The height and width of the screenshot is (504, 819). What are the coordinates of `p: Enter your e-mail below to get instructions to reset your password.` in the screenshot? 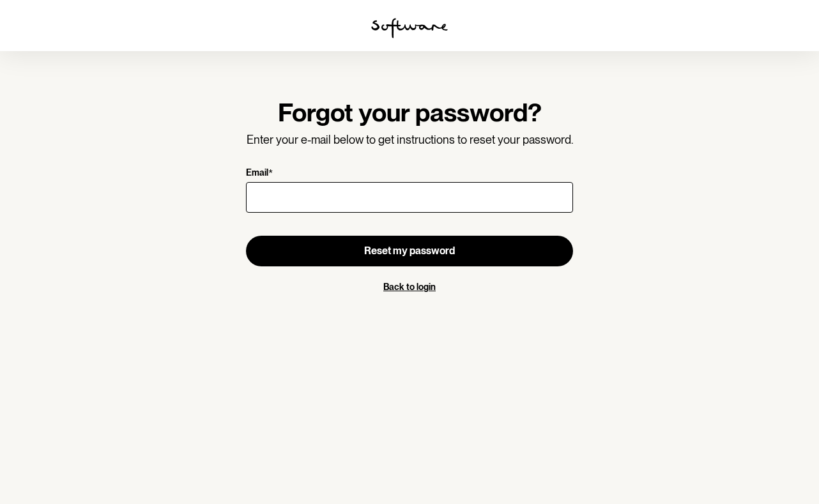 It's located at (410, 140).